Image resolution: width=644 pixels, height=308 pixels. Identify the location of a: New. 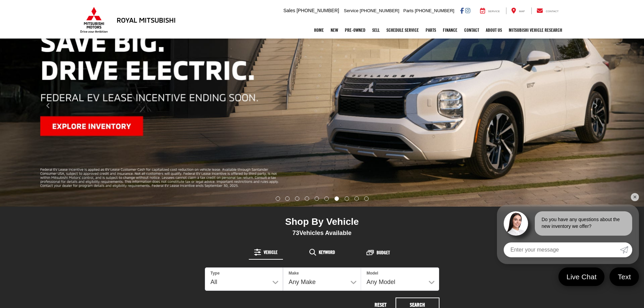
(334, 30).